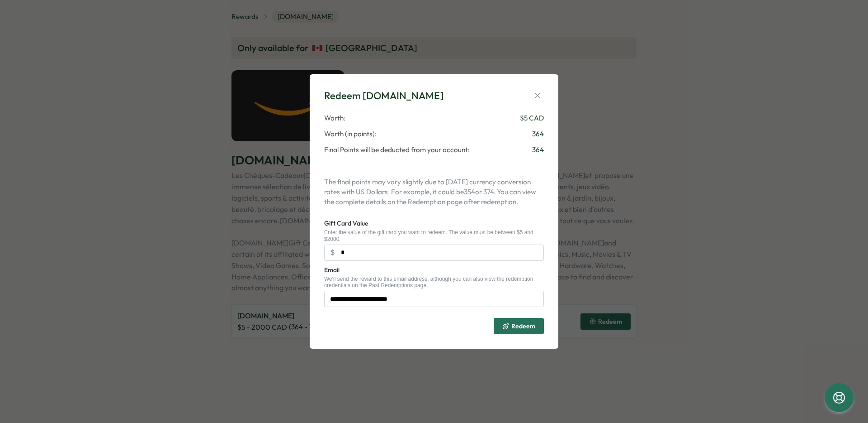 Image resolution: width=868 pixels, height=423 pixels. I want to click on span: Redeem, so click(523, 326).